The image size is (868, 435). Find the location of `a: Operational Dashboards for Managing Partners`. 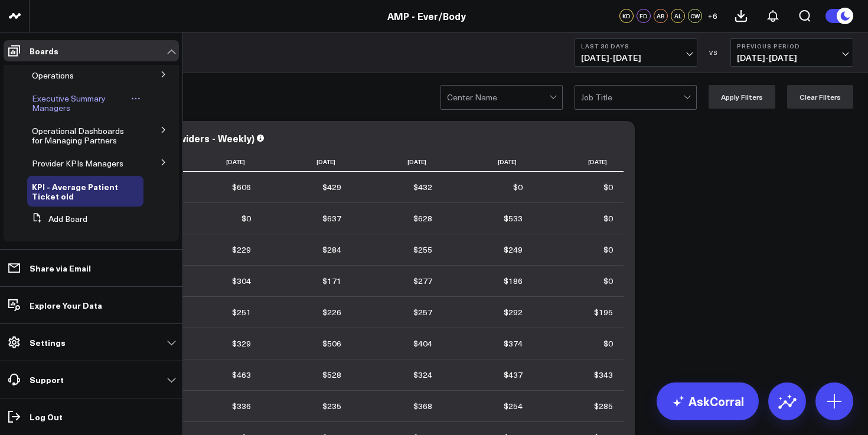

a: Operational Dashboards for Managing Partners is located at coordinates (83, 136).